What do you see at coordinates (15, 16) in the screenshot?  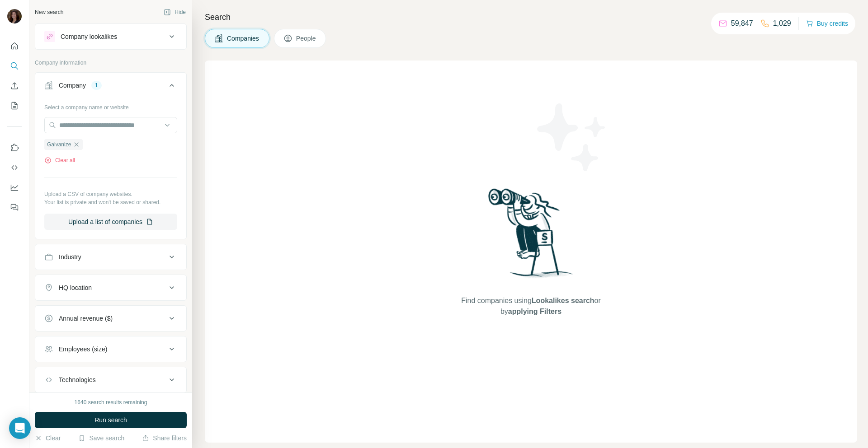 I see `img: Avatar` at bounding box center [15, 16].